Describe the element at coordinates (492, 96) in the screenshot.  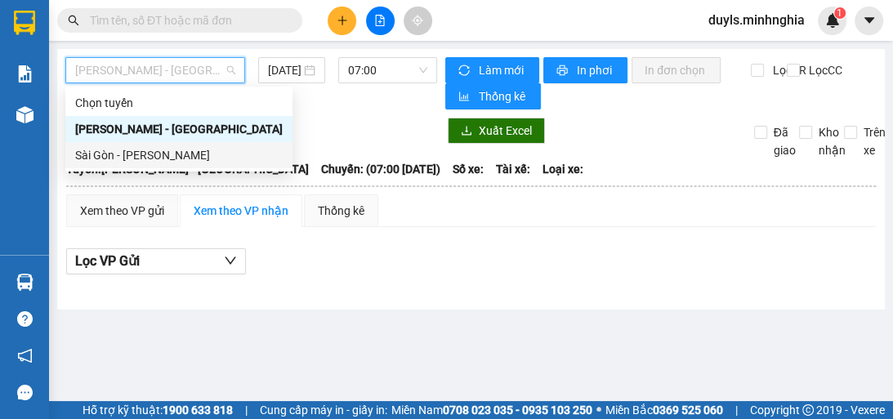
I see `button: bar-chartThống kê` at that location.